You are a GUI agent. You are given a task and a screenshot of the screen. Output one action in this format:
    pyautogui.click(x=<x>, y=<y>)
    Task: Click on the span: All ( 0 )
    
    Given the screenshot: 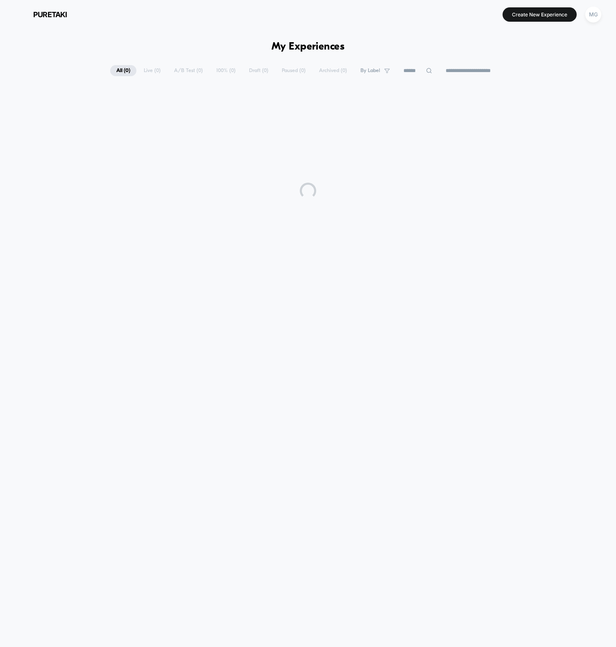 What is the action you would take?
    pyautogui.click(x=123, y=70)
    